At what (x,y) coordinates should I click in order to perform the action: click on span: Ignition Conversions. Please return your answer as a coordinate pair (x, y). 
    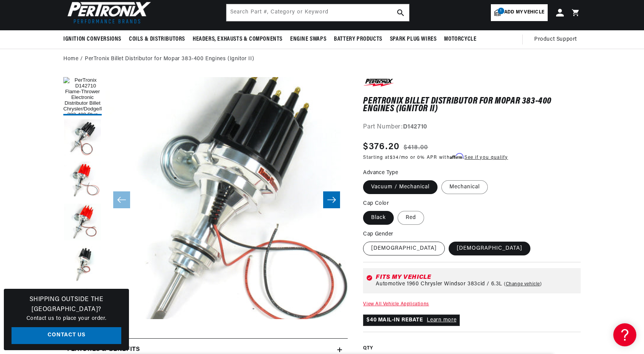
    Looking at the image, I should click on (92, 39).